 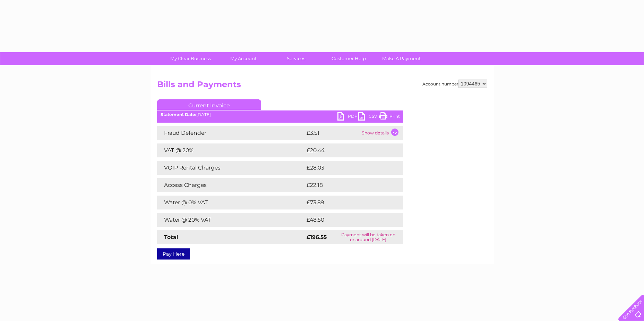 What do you see at coordinates (382, 133) in the screenshot?
I see `td: Show details` at bounding box center [382, 133].